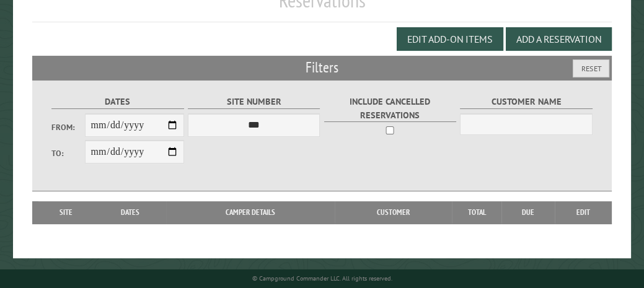 The width and height of the screenshot is (644, 288). What do you see at coordinates (450, 39) in the screenshot?
I see `button: Edit Add-on Items` at bounding box center [450, 39].